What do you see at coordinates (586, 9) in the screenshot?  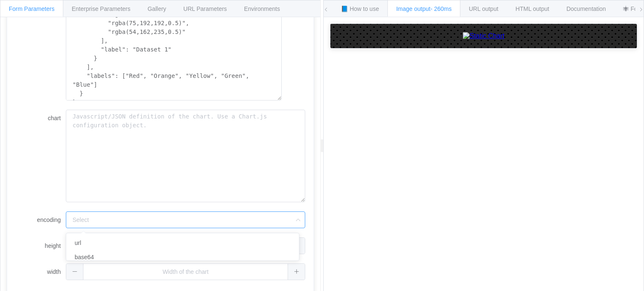 I see `span: Documentation` at bounding box center [586, 9].